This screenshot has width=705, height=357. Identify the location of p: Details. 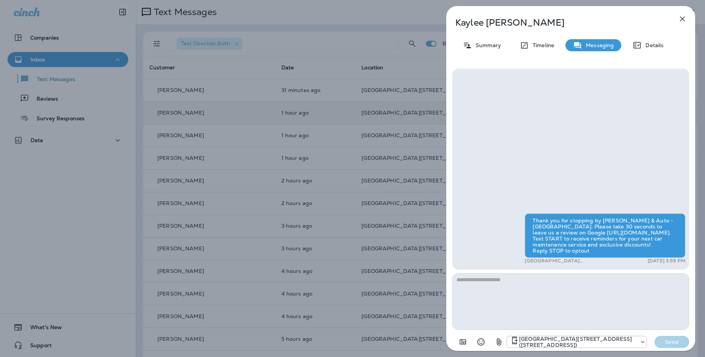
(653, 45).